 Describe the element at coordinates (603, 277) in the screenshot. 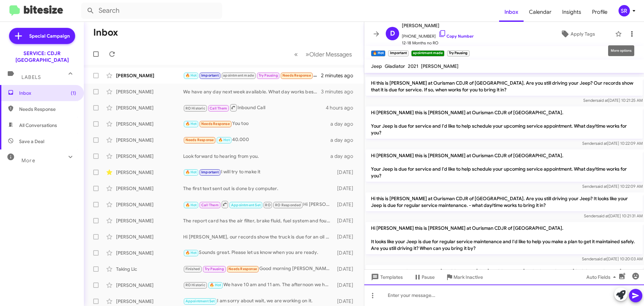

I see `button: Auto Fields` at that location.